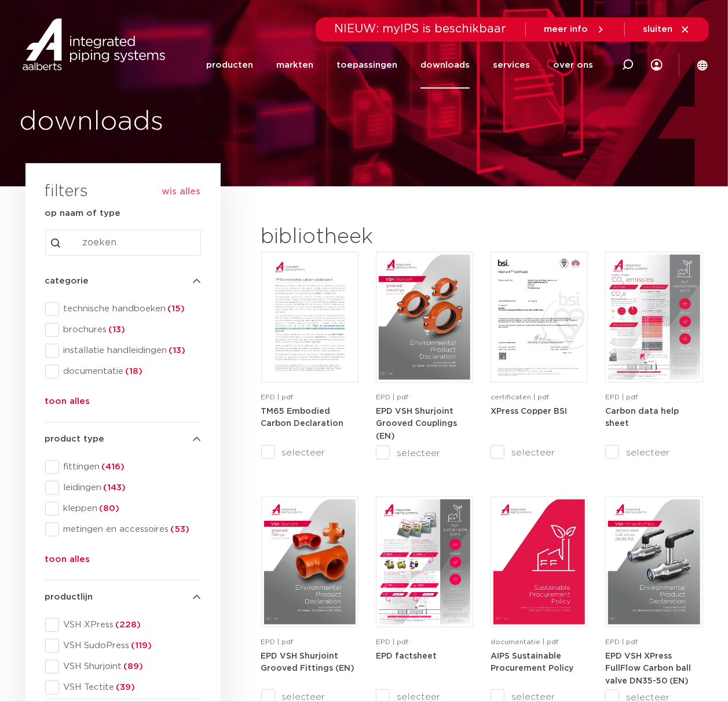 This screenshot has height=702, width=728. Describe the element at coordinates (654, 317) in the screenshot. I see `img: NL-Carbon-data-help-sheet-pdf.jpg` at that location.